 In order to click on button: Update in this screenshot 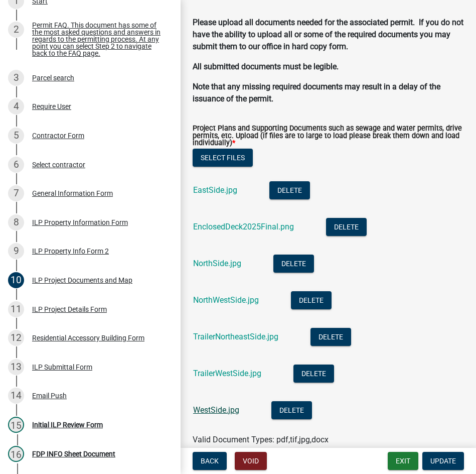, I will do `click(443, 461)`.